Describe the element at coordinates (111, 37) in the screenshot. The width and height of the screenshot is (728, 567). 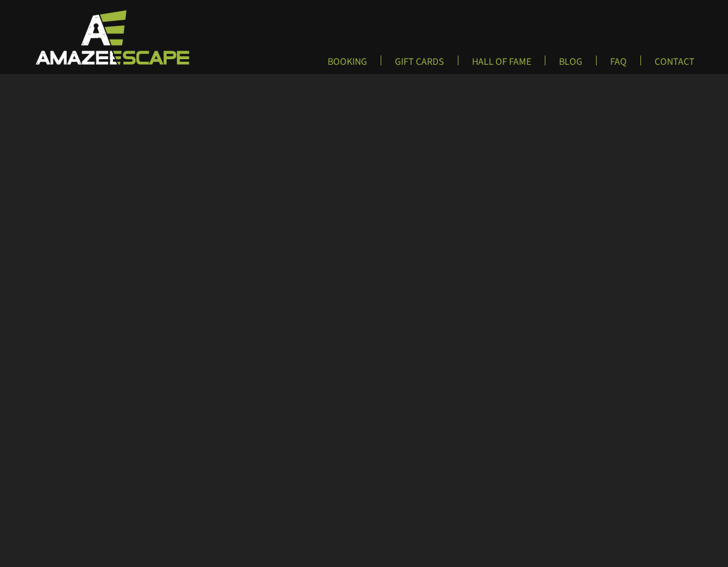
I see `img: Escape Room Game in Boston Area` at that location.